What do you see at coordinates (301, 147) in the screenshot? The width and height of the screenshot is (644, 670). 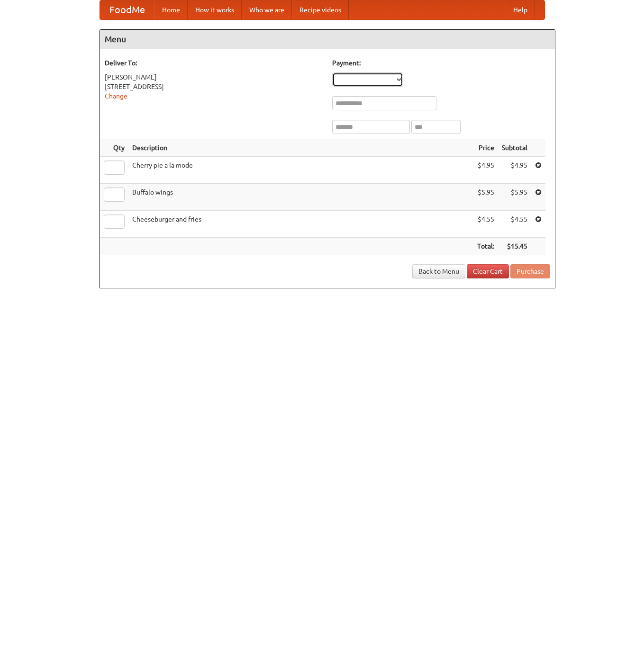 I see `th: Description` at bounding box center [301, 147].